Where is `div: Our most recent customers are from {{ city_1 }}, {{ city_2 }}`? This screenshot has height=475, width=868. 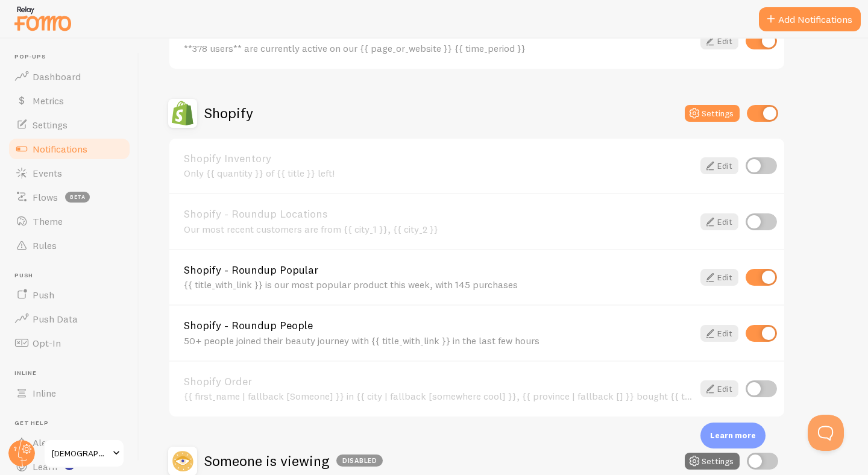 div: Our most recent customers are from {{ city_1 }}, {{ city_2 }} is located at coordinates (438, 229).